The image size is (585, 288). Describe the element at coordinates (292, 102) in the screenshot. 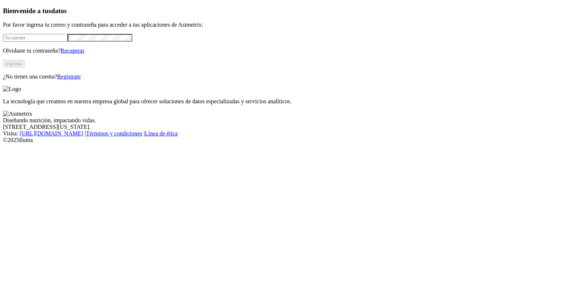

I see `p: La tecnología que creamos en nuestra empresa global para ofrecer soluciones de datos especializad...` at that location.